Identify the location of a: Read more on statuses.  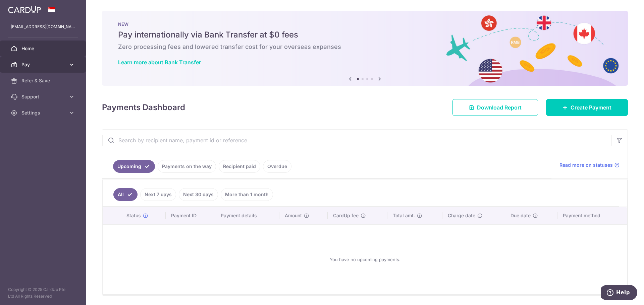
(589, 165).